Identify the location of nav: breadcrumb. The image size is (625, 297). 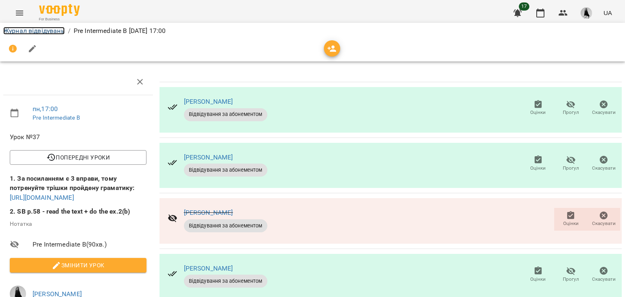
(313, 31).